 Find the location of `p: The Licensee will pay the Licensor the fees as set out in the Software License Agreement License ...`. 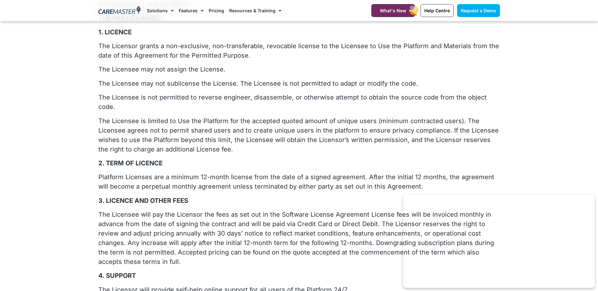

p: The Licensee will pay the Licensor the fees as set out in the Software License Agreement License ... is located at coordinates (299, 238).